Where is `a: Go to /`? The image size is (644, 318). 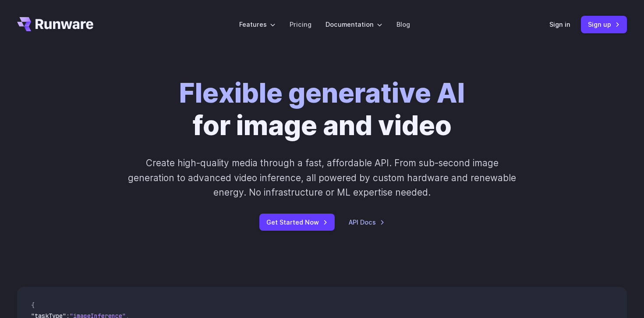
a: Go to / is located at coordinates (55, 24).